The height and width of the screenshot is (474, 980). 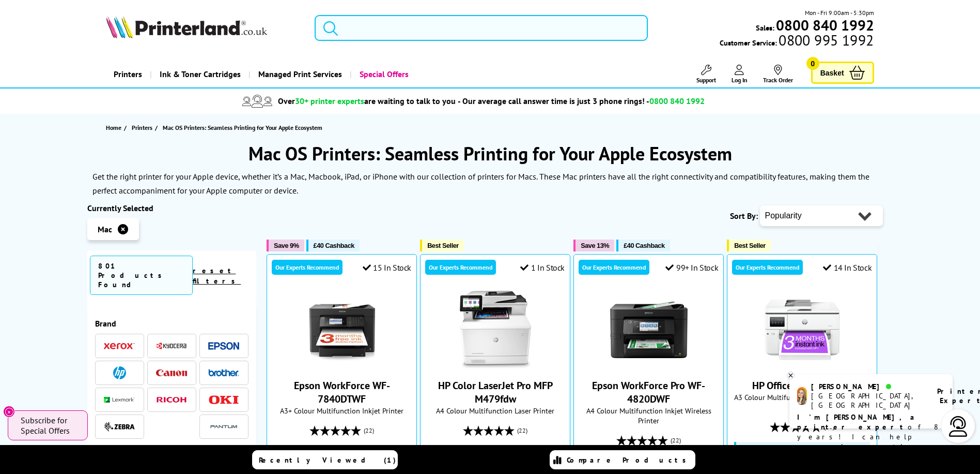 What do you see at coordinates (581, 101) in the screenshot?
I see `span: - Our average call answer time is just 3 phone rings! -` at bounding box center [581, 101].